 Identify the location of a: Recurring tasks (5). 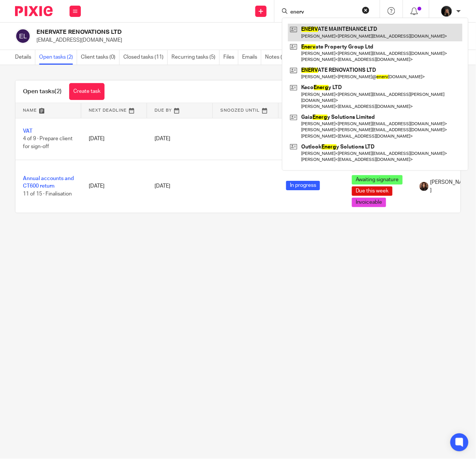
(196, 57).